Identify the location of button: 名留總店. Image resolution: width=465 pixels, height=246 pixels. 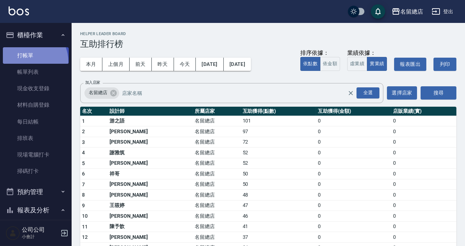
(407, 11).